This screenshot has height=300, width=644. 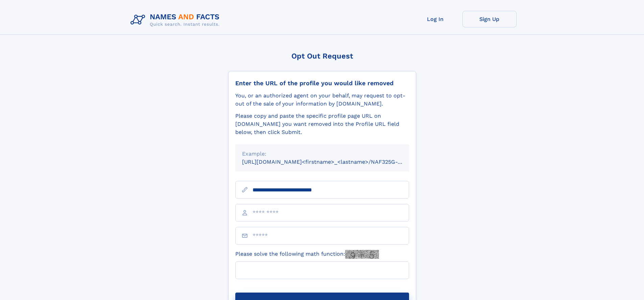 I want to click on label: Please solve the following math function:, so click(x=307, y=254).